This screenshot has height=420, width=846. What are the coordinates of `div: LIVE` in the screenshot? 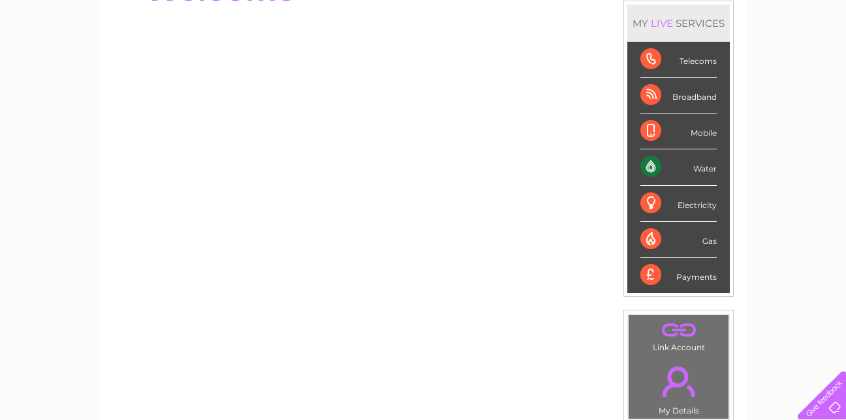 It's located at (662, 23).